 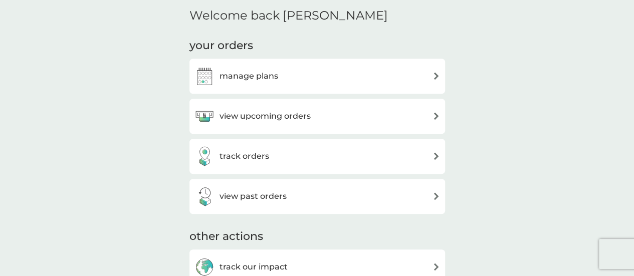 I want to click on h3: your orders, so click(x=221, y=46).